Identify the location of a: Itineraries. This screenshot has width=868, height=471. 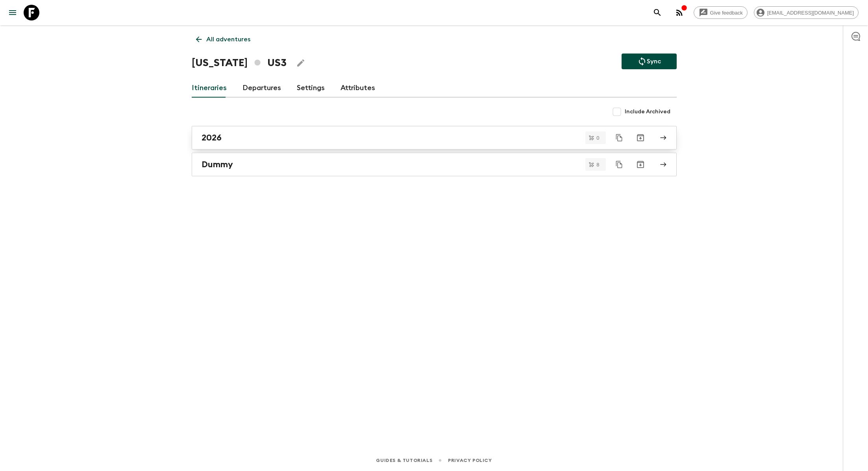
(209, 88).